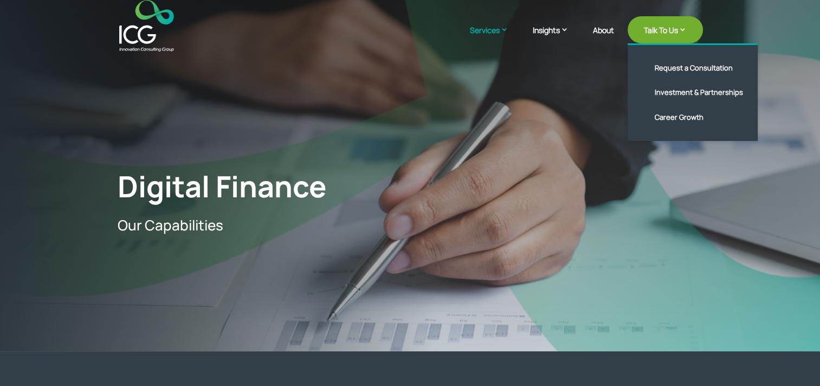 This screenshot has height=386, width=820. What do you see at coordinates (287, 225) in the screenshot?
I see `p: Our Capabilities` at bounding box center [287, 225].